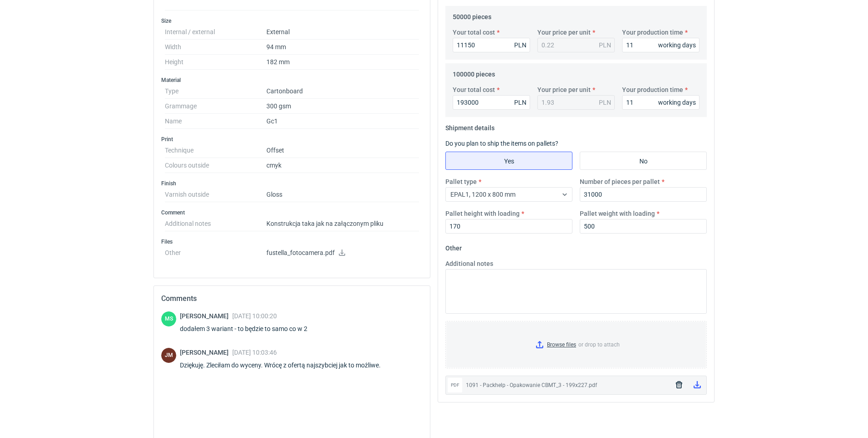 This screenshot has width=868, height=438. I want to click on div: 1091 - Packhelp - Opakowanie CBMT_3 - 199x227.pdf, so click(567, 385).